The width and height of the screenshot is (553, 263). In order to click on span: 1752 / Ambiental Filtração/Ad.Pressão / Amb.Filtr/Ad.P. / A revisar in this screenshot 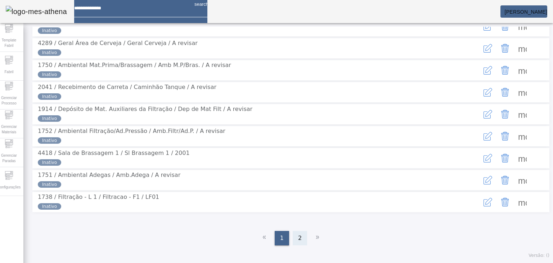, I will do `click(131, 131)`.